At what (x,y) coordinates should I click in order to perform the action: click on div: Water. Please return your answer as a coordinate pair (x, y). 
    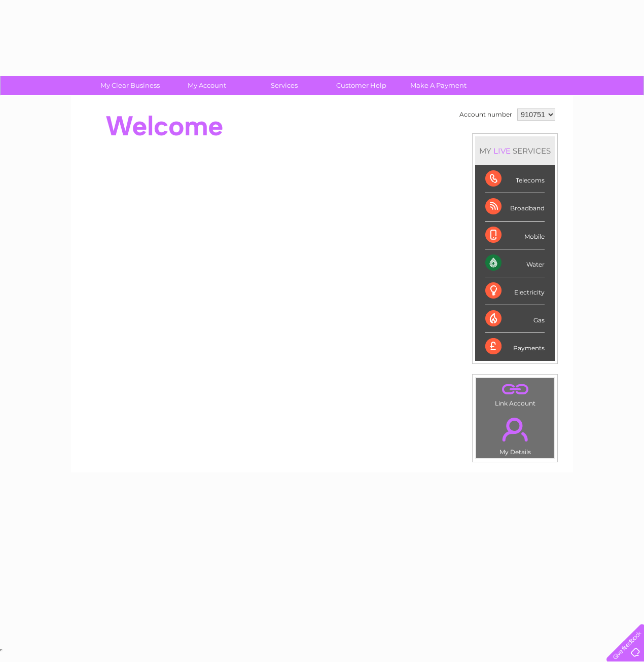
    Looking at the image, I should click on (514, 263).